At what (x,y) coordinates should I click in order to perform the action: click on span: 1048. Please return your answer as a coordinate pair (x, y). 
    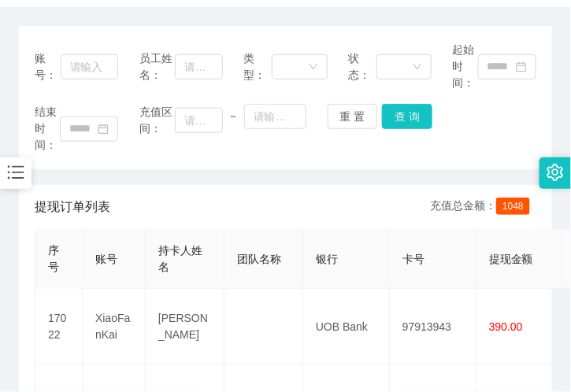
    Looking at the image, I should click on (513, 207).